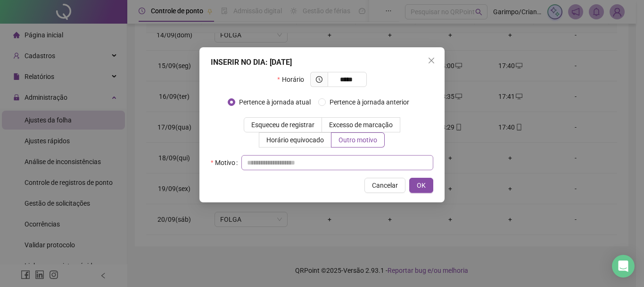  What do you see at coordinates (385, 185) in the screenshot?
I see `span: Cancelar` at bounding box center [385, 185].